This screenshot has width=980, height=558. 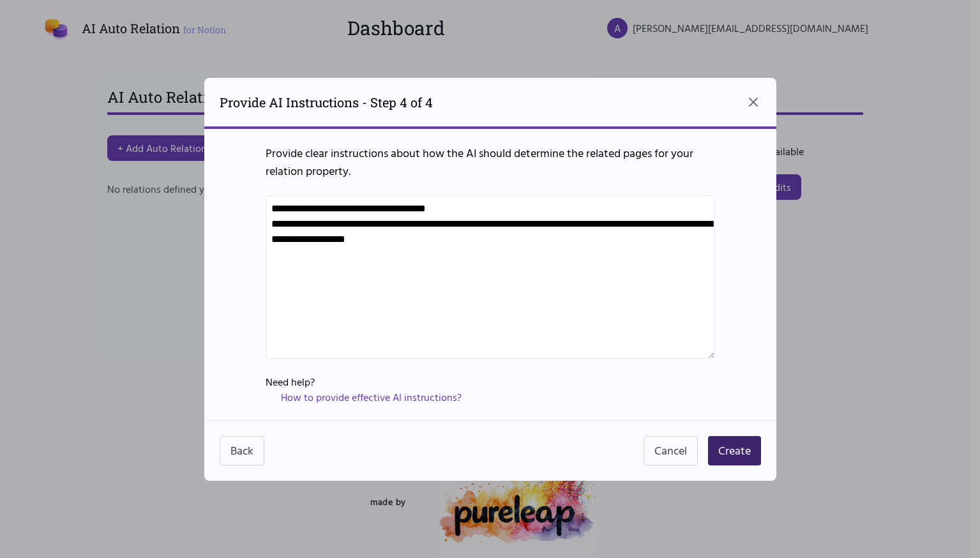 What do you see at coordinates (491, 382) in the screenshot?
I see `h3: Need help?` at bounding box center [491, 382].